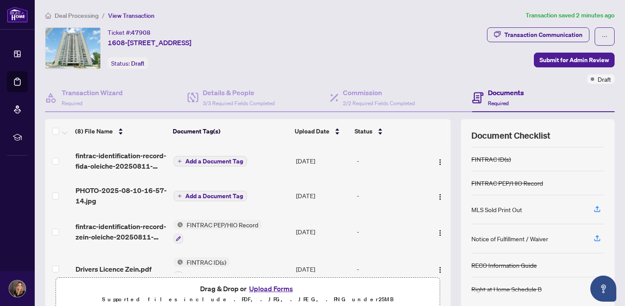  I want to click on button: Upload Forms, so click(271, 288).